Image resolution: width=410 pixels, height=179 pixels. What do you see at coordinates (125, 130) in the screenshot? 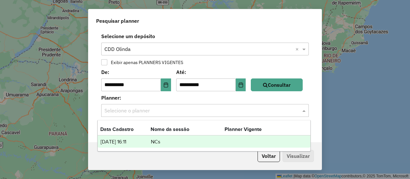
I see `th: Data Cadastro` at bounding box center [125, 130].